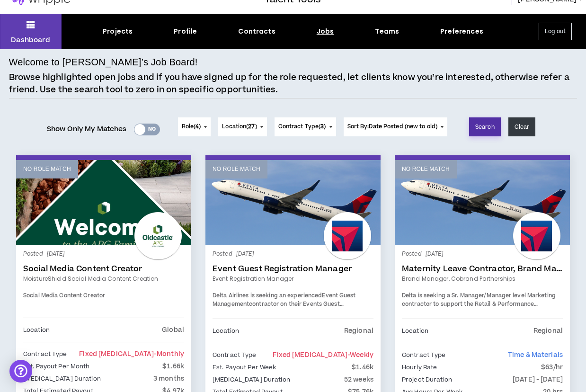 The width and height of the screenshot is (586, 392). What do you see at coordinates (522, 127) in the screenshot?
I see `button: Clear` at bounding box center [522, 127].